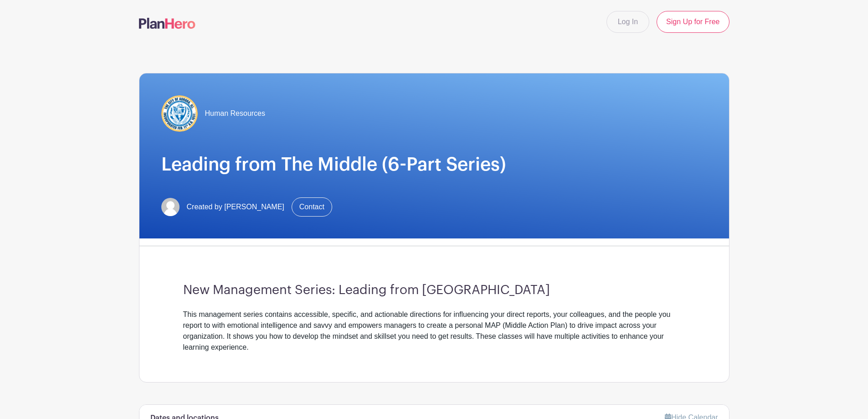  Describe the element at coordinates (235, 113) in the screenshot. I see `span: Human Resources` at that location.